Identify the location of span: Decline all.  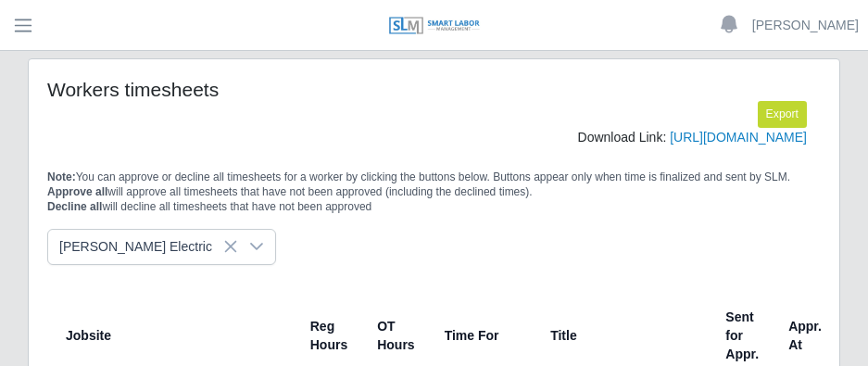
(74, 207).